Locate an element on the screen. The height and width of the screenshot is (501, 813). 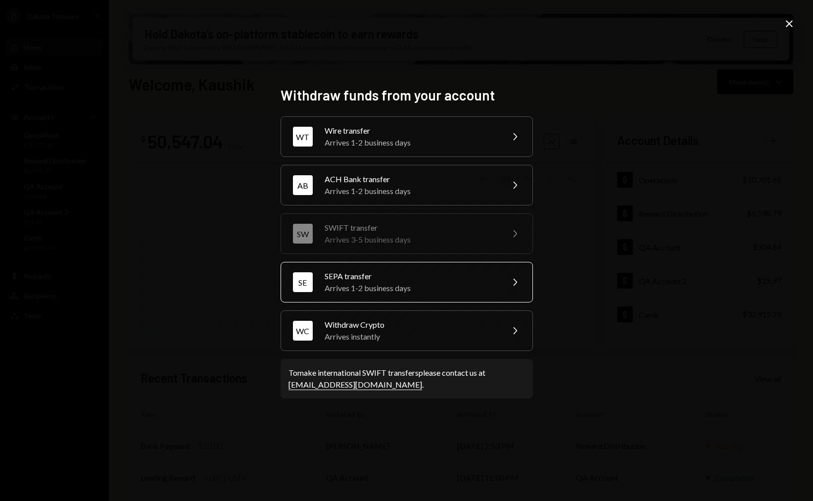
div: WC is located at coordinates (303, 331).